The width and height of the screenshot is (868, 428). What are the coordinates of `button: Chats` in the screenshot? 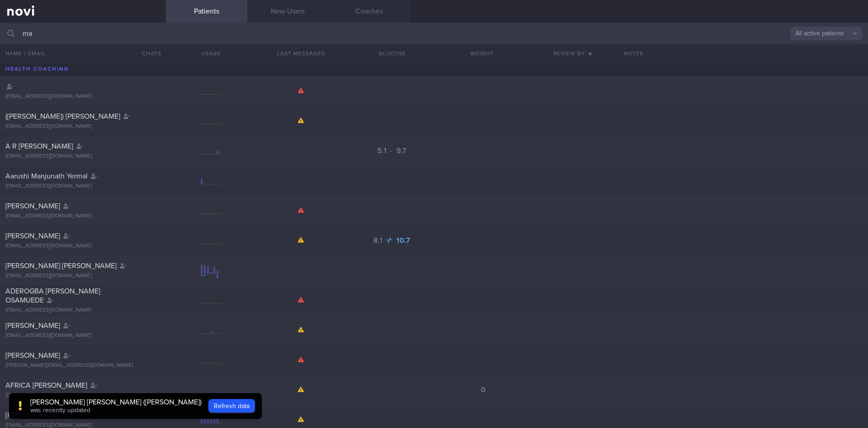 It's located at (148, 53).